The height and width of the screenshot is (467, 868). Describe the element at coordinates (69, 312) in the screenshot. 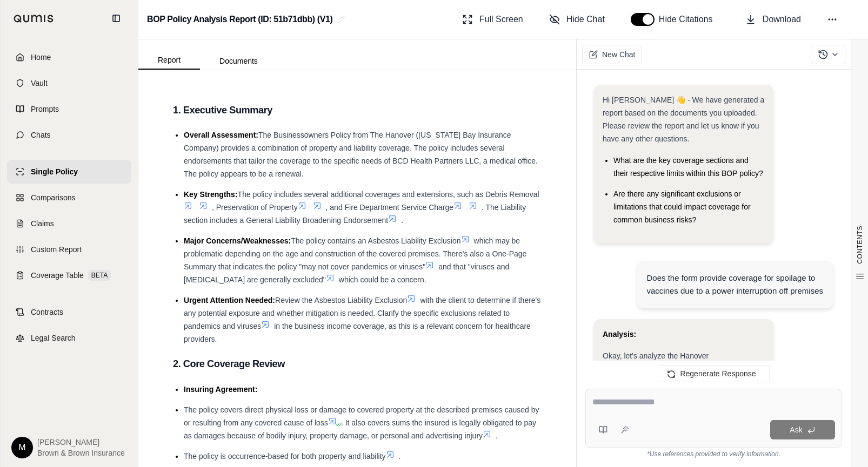

I see `a: Contracts` at that location.